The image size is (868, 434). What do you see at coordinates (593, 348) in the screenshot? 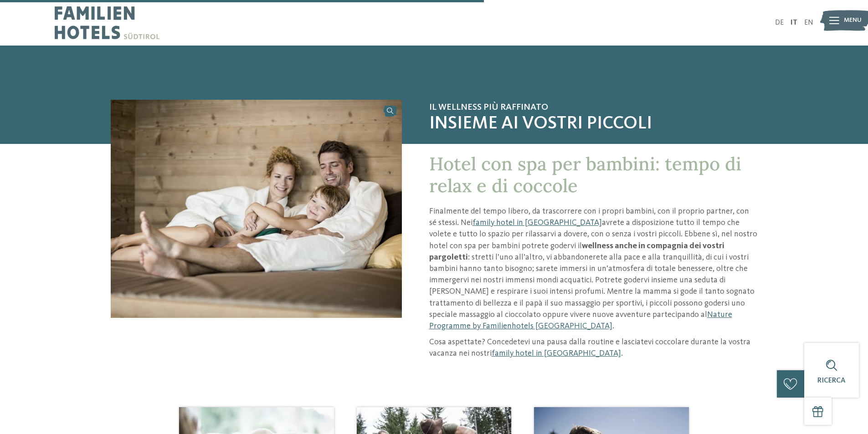
I see `p: Cosa aspettate? Concedetevi una pausa dalla routine e lasciatevi coccolare durante la vostra vaca...` at bounding box center [593, 348].